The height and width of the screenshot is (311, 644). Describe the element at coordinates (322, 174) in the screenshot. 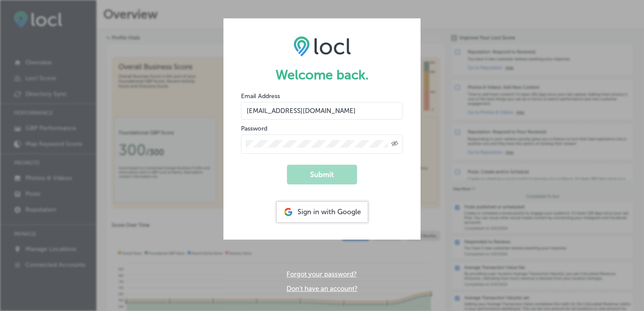

I see `button: Submit` at that location.